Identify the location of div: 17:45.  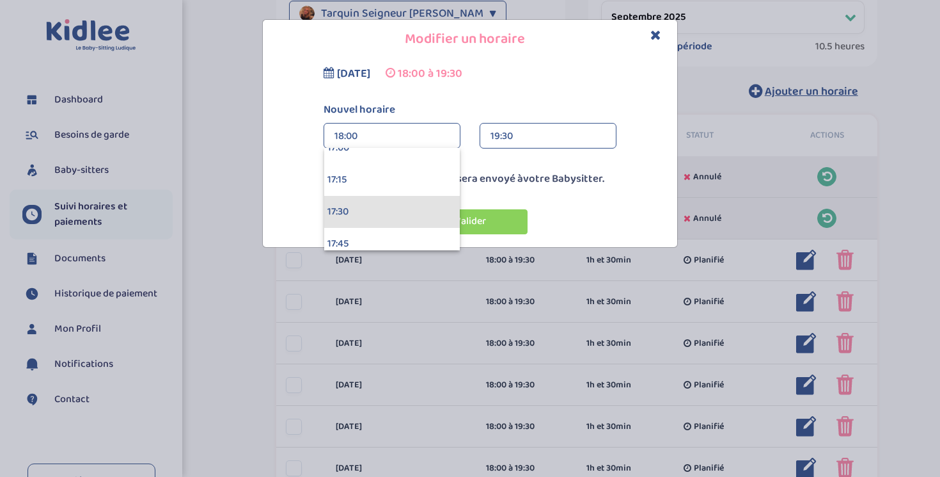
(392, 244).